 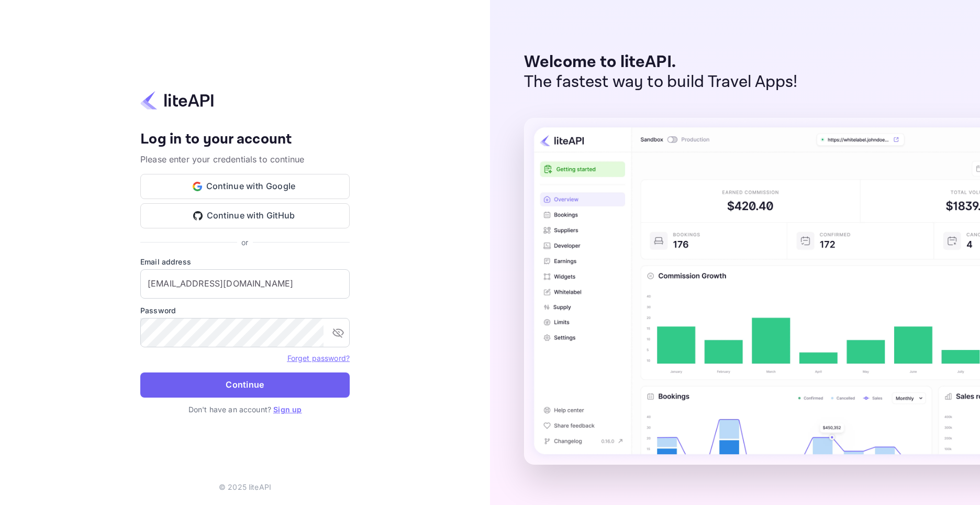 What do you see at coordinates (245, 486) in the screenshot?
I see `p: © 2025 liteAPI` at bounding box center [245, 486].